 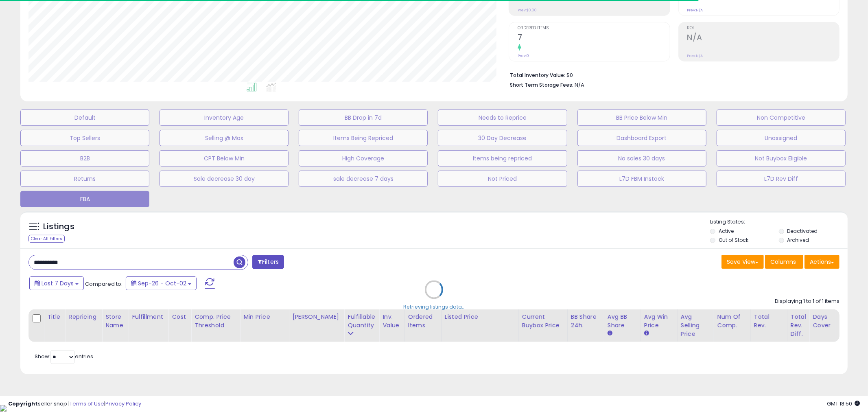 I want to click on a: Terms of Use, so click(x=87, y=403).